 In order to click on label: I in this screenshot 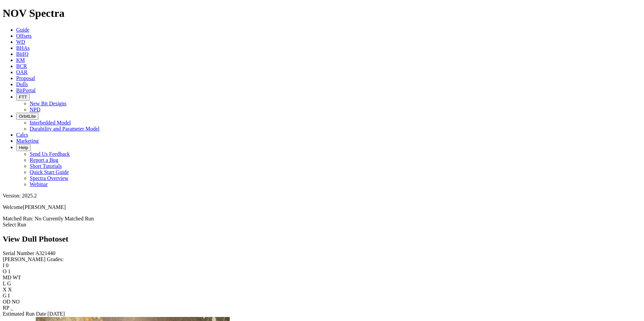, I will do `click(3, 265)`.